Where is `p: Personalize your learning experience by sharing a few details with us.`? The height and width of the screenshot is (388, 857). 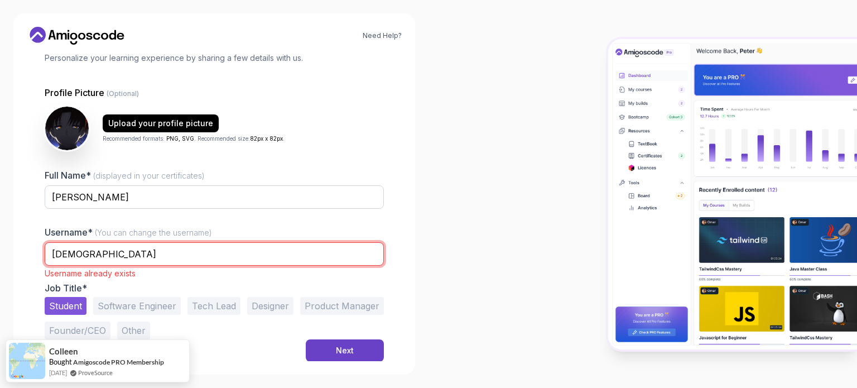 p: Personalize your learning experience by sharing a few details with us. is located at coordinates (214, 58).